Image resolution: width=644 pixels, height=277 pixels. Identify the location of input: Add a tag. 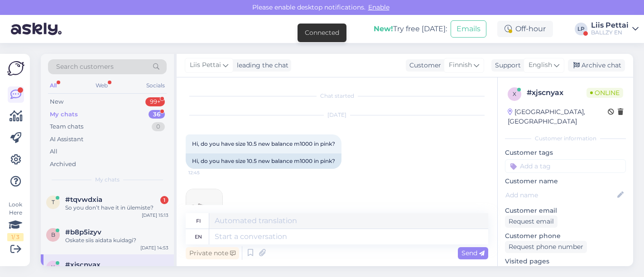
(565, 166).